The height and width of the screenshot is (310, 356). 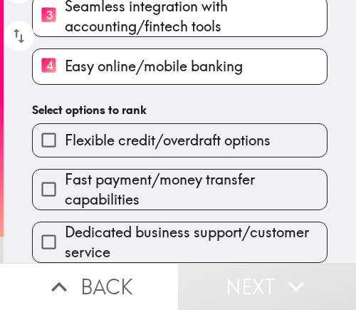 I want to click on span: Fast payment/money transfer capabilities, so click(x=196, y=190).